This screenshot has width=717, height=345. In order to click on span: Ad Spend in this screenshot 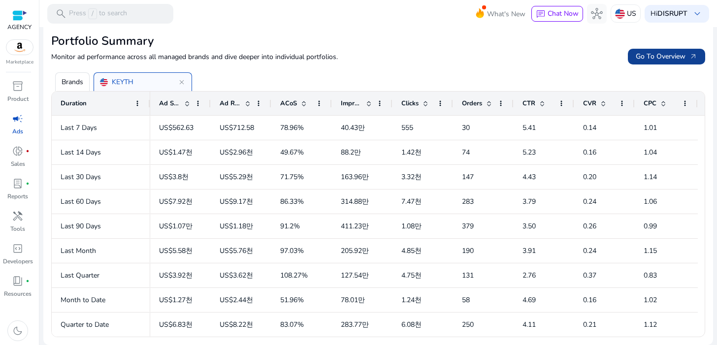, I will do `click(169, 103)`.